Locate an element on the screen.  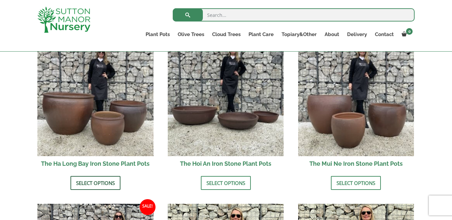
h2: The Hoi An Iron Stone Plant Pots is located at coordinates (226, 163).